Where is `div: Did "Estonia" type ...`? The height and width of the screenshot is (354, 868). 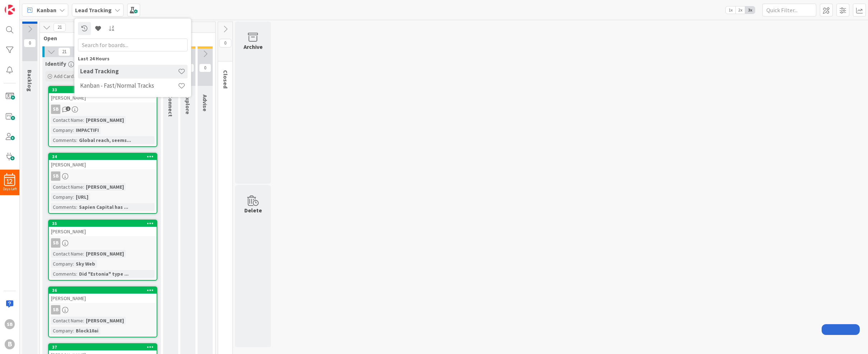
div: Did "Estonia" type ... is located at coordinates (104, 274).